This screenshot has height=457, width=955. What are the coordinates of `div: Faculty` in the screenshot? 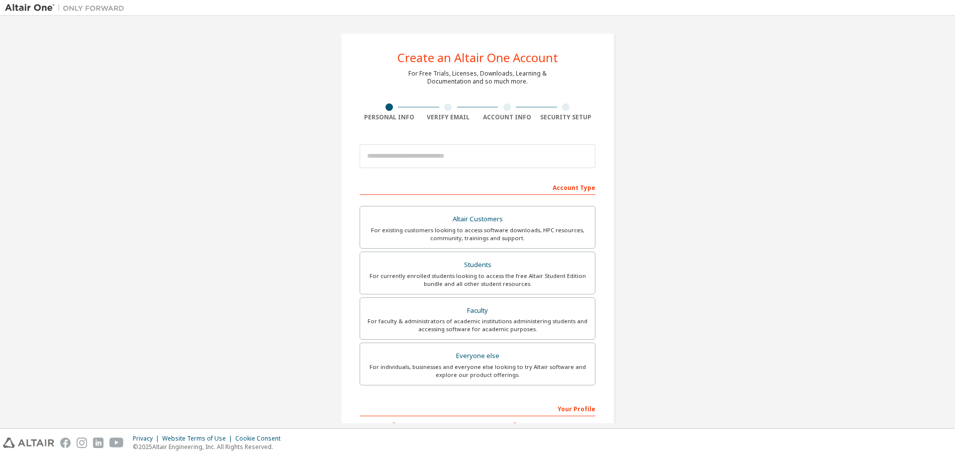 It's located at (478, 311).